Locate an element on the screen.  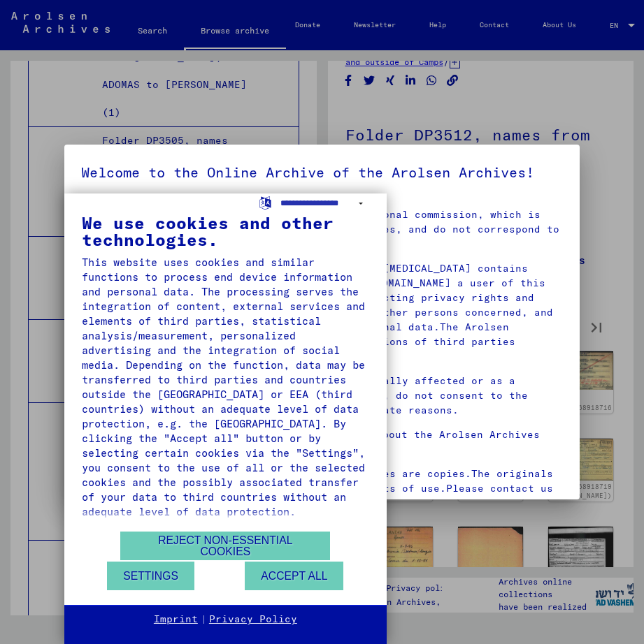
div: We use cookies and other technologies. is located at coordinates (225, 231).